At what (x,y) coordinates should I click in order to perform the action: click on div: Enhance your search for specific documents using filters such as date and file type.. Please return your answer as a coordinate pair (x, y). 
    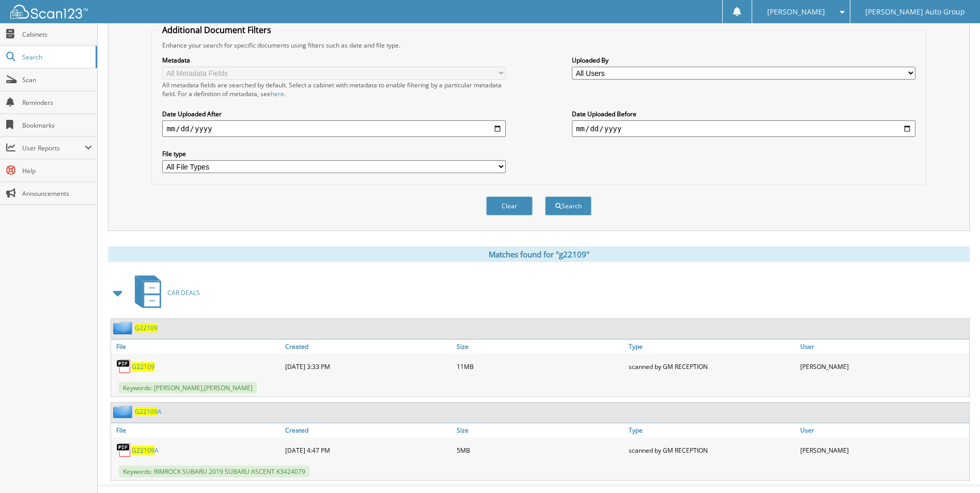
    Looking at the image, I should click on (538, 45).